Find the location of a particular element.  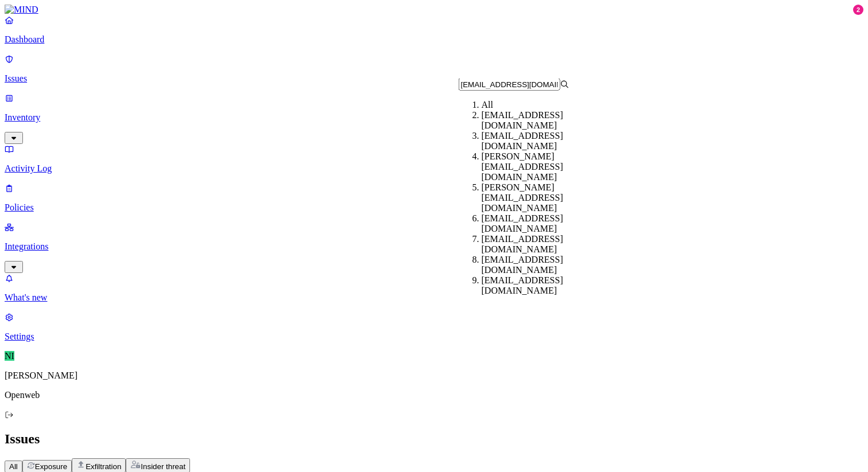

a: What's new is located at coordinates (434, 288).